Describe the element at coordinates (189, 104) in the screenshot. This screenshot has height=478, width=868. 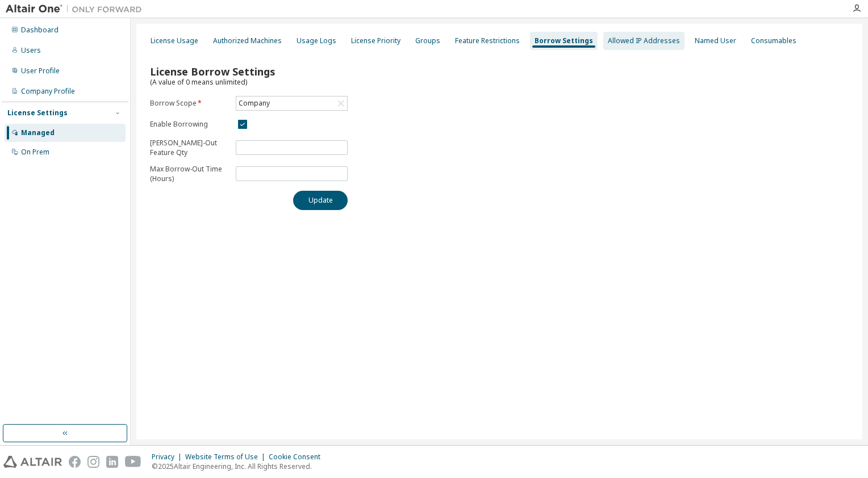
I see `label: Borrow Scope` at that location.